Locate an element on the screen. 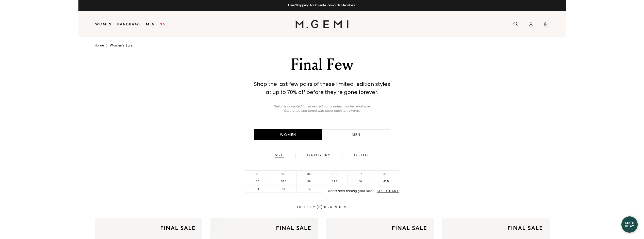  img: M.Gemi is located at coordinates (322, 24).